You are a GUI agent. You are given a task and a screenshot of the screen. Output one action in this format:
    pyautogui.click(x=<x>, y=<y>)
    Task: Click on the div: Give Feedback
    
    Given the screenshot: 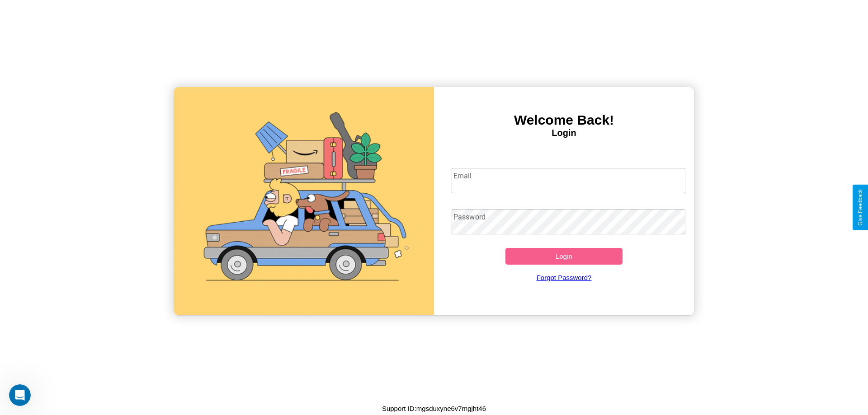 What is the action you would take?
    pyautogui.click(x=860, y=207)
    